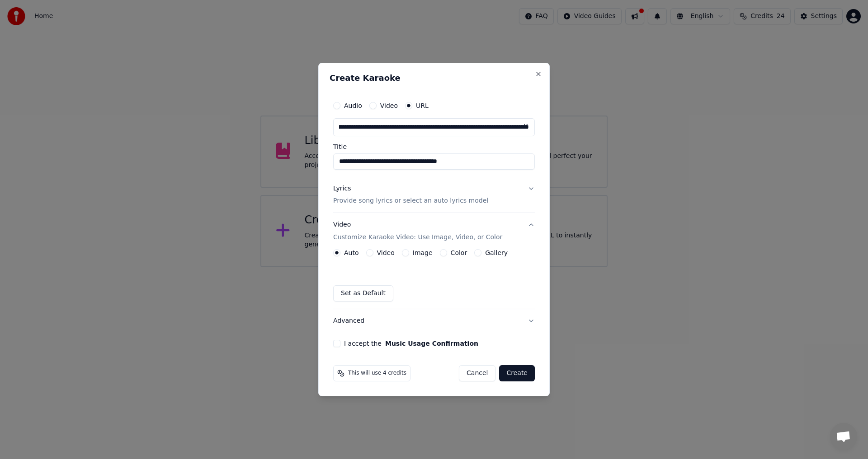  What do you see at coordinates (363, 293) in the screenshot?
I see `button: Set as Default` at bounding box center [363, 293].